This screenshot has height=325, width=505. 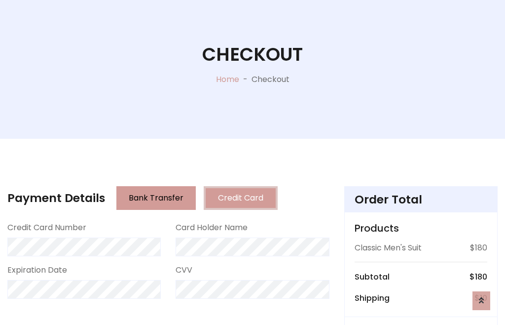 What do you see at coordinates (481, 276) in the screenshot?
I see `span: 180` at bounding box center [481, 276].